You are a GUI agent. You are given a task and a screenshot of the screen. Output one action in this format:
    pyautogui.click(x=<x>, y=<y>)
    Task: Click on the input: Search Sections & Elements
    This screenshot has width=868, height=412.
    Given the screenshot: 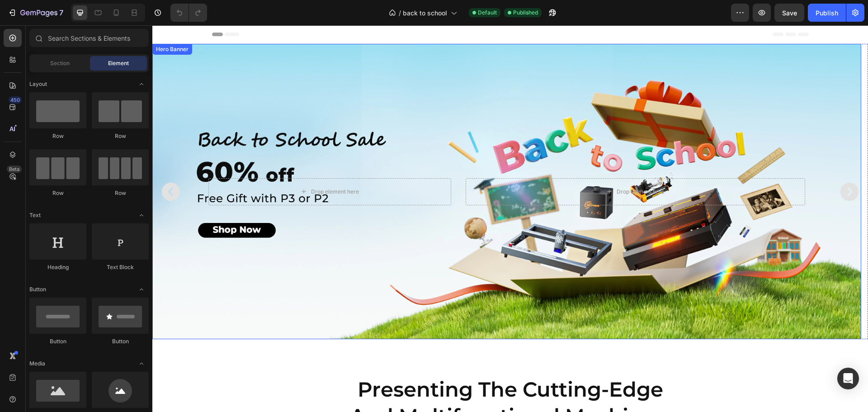 What is the action you would take?
    pyautogui.click(x=89, y=38)
    